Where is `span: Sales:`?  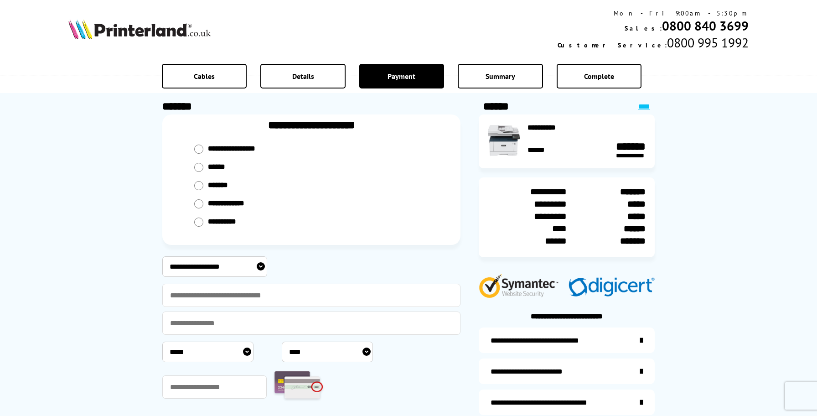
span: Sales: is located at coordinates (644, 28).